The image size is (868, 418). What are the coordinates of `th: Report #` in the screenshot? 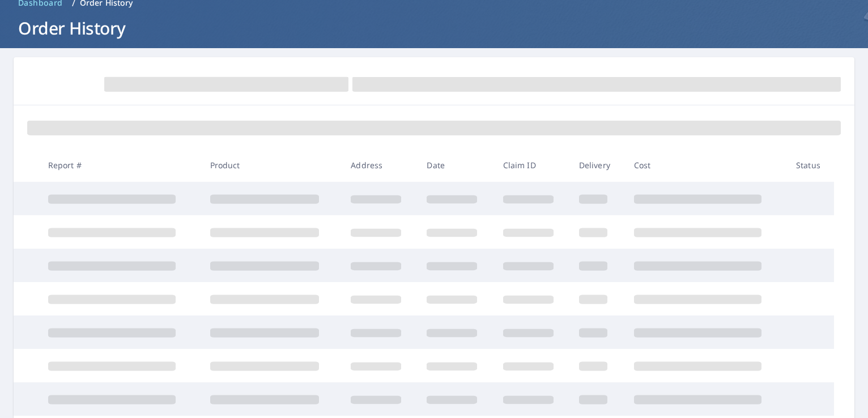 It's located at (120, 165).